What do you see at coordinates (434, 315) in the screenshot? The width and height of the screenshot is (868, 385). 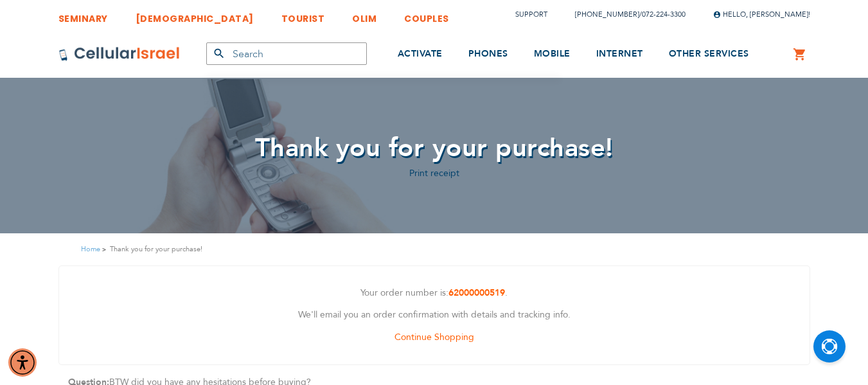 I see `p: We'll email you an order confirmation with details and tracking info.` at bounding box center [434, 315].